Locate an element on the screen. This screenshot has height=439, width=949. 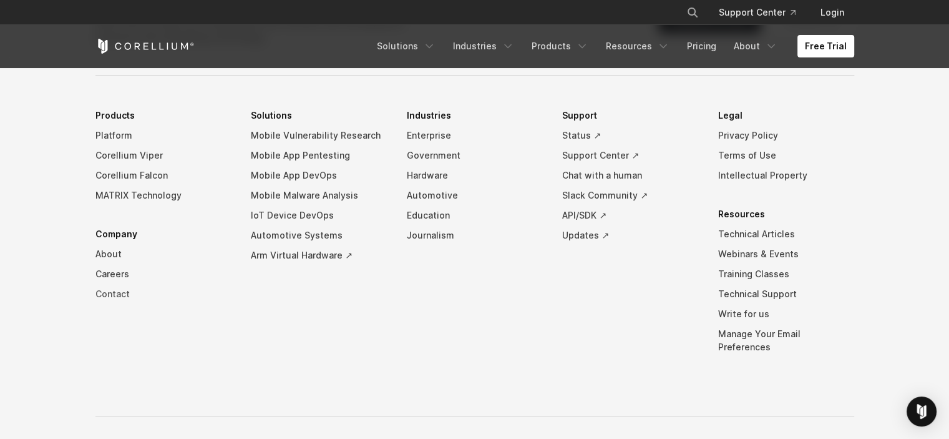
a: Products is located at coordinates (560, 46).